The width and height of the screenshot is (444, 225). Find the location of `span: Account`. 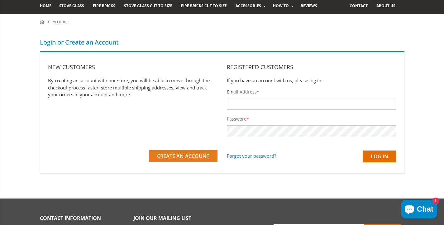

span: Account is located at coordinates (60, 22).